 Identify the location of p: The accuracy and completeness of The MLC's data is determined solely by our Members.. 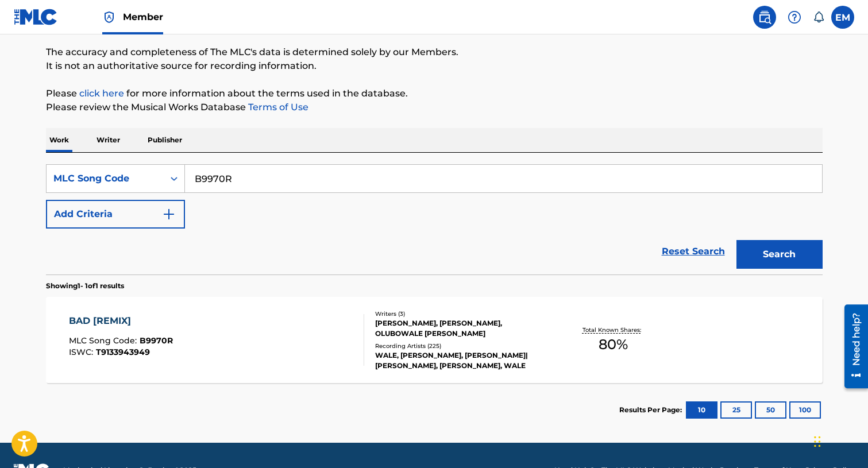
(434, 52).